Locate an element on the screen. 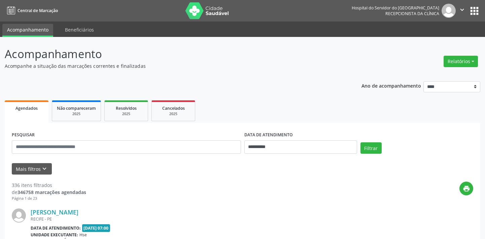 The image size is (485, 239). button: apps is located at coordinates (474, 11).